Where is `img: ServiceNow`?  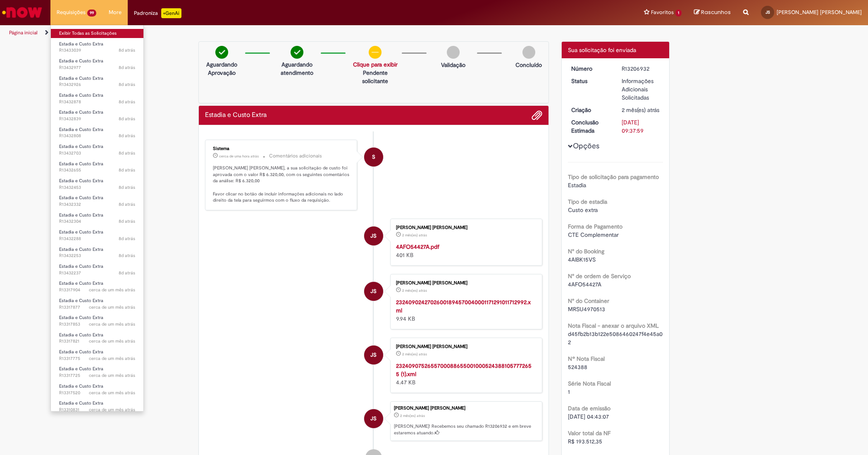
img: ServiceNow is located at coordinates (22, 13).